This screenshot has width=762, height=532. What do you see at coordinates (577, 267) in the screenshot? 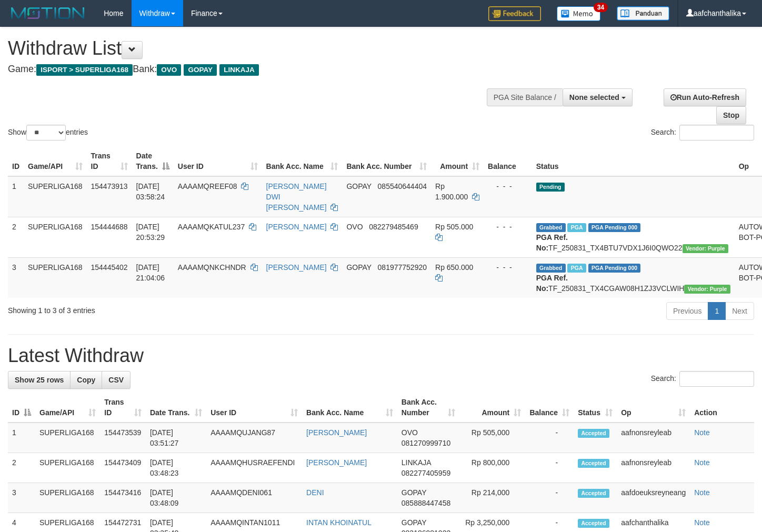
I see `span: Marked by aafchhiseyha` at bounding box center [577, 267].